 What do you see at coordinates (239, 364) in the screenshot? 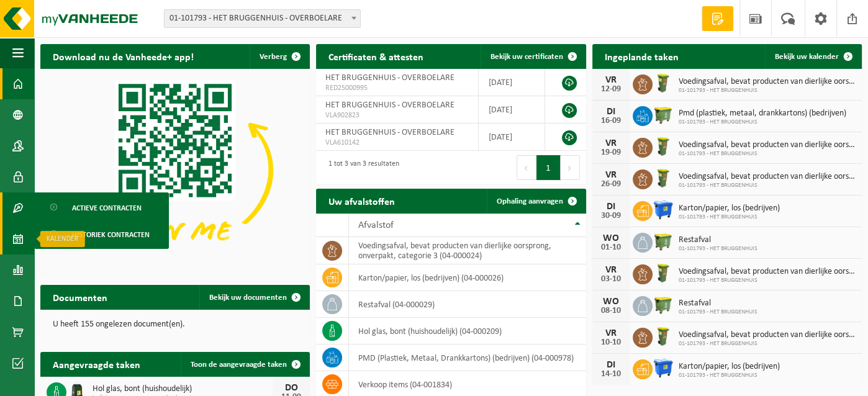
I see `span: Toon de aangevraagde taken` at bounding box center [239, 364].